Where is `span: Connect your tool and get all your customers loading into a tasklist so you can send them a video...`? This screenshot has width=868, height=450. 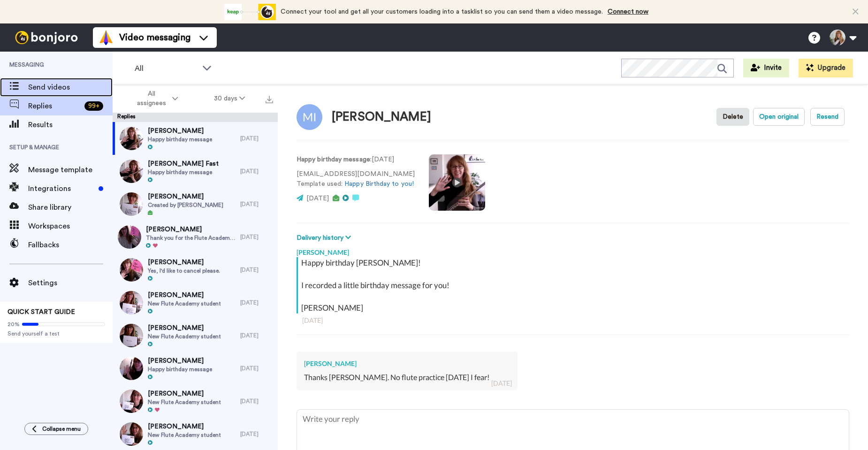
span: Connect your tool and get all your customers loading into a tasklist so you can send them a video... is located at coordinates (441, 12).